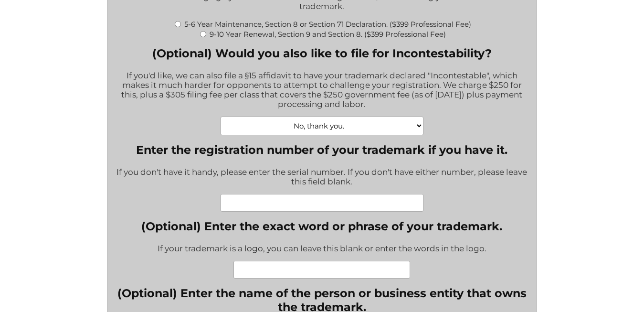  I want to click on div: If you don't have it handy, please enter the serial number. If you don't have either number, plea..., so click(322, 178).